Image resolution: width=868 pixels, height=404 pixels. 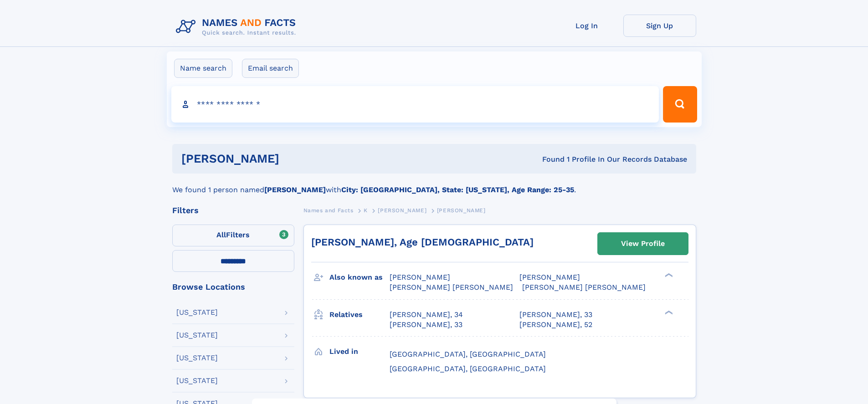 What do you see at coordinates (643, 244) in the screenshot?
I see `div: View Profile` at bounding box center [643, 244].